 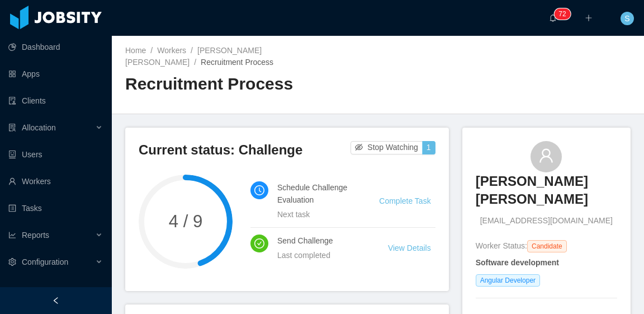 I want to click on i: icon: bell, so click(x=553, y=18).